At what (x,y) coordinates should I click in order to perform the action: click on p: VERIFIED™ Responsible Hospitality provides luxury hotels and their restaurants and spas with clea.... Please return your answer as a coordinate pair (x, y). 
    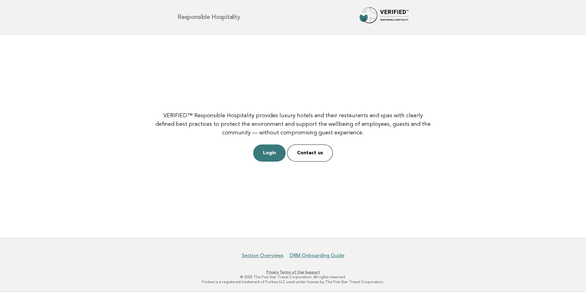
    Looking at the image, I should click on (293, 124).